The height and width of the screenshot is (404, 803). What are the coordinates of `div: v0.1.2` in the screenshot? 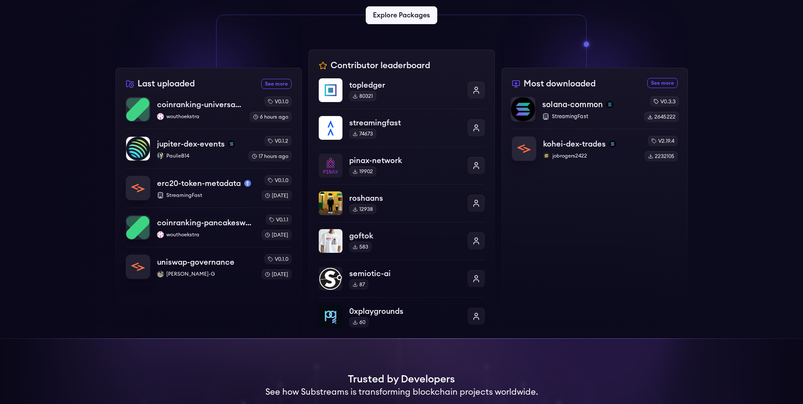 It's located at (278, 141).